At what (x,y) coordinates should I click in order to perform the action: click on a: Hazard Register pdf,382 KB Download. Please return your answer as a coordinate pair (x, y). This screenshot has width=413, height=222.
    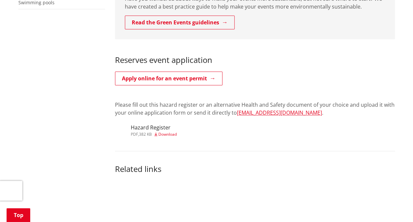
    Looking at the image, I should click on (146, 130).